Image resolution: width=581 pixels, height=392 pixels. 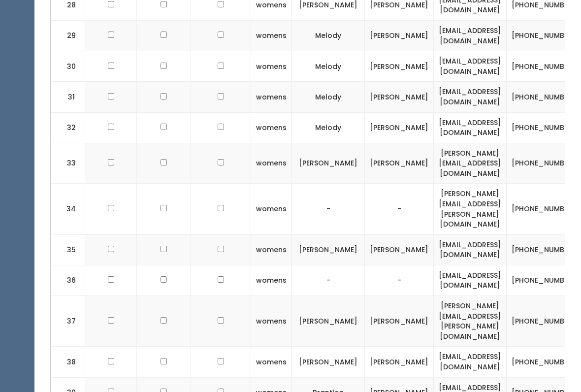 What do you see at coordinates (68, 97) in the screenshot?
I see `td: 31` at bounding box center [68, 97].